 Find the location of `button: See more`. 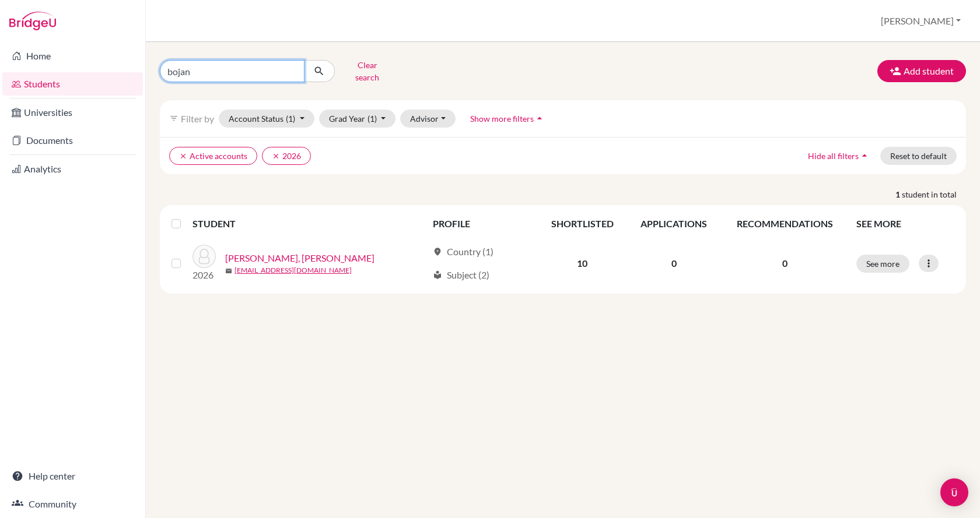

button: See more is located at coordinates (883, 263).